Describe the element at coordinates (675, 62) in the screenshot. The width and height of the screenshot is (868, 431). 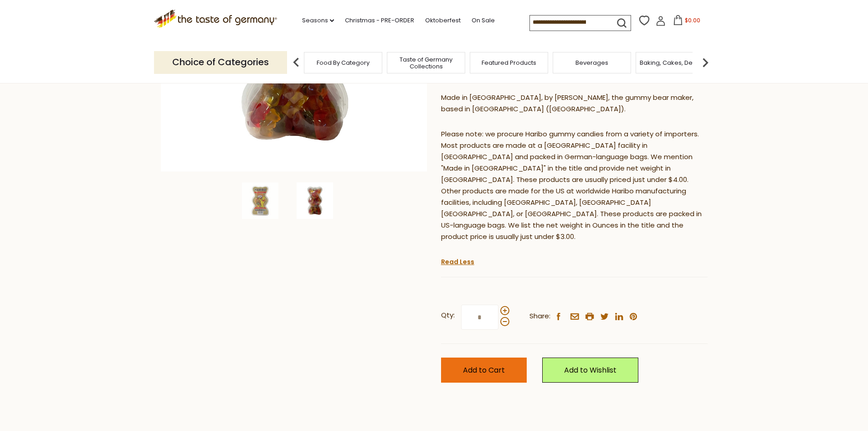
I see `a: Baking, Cakes, Desserts` at that location.